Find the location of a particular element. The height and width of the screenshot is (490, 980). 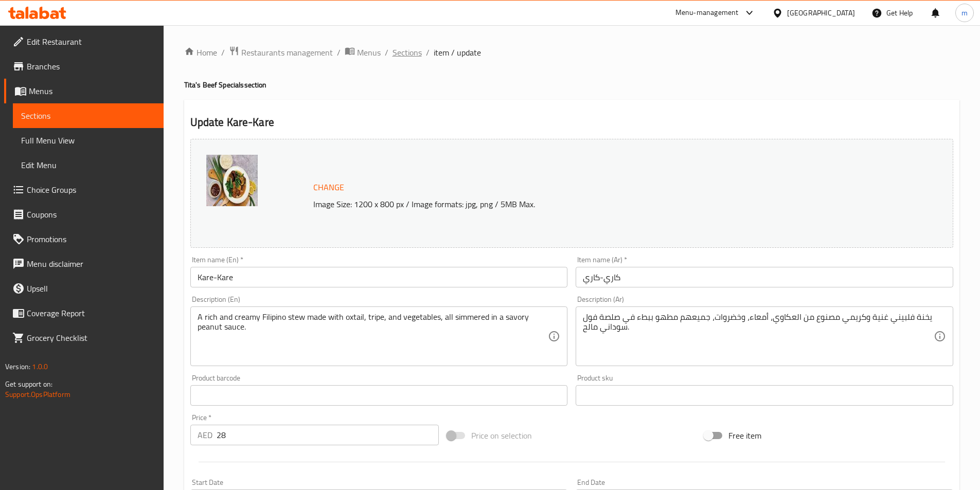

img: KAREKARE_638959409788308242.jpg is located at coordinates (232, 180).